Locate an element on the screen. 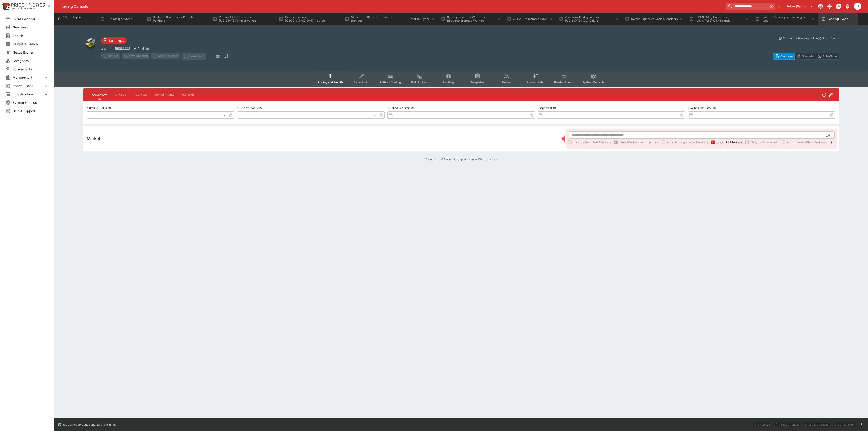 Image resolution: width=868 pixels, height=431 pixels. span: Detail Editor is located at coordinates (361, 82).